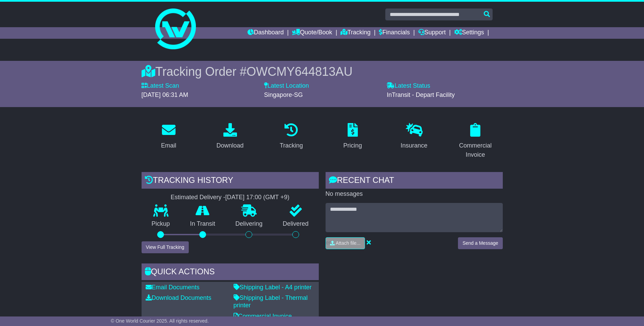 The height and width of the screenshot is (326, 644). I want to click on div: Pricing, so click(352, 145).